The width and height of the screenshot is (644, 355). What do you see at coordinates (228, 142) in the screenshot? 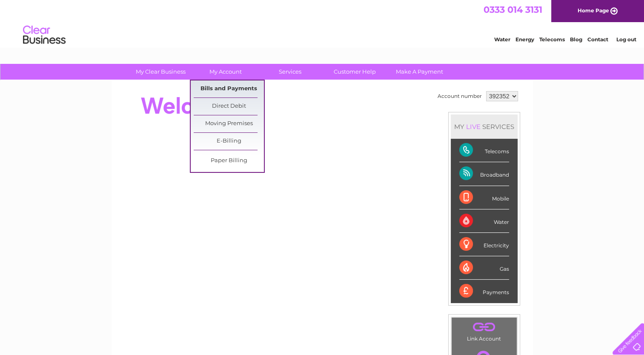
I see `a: E-Billing` at bounding box center [228, 142].